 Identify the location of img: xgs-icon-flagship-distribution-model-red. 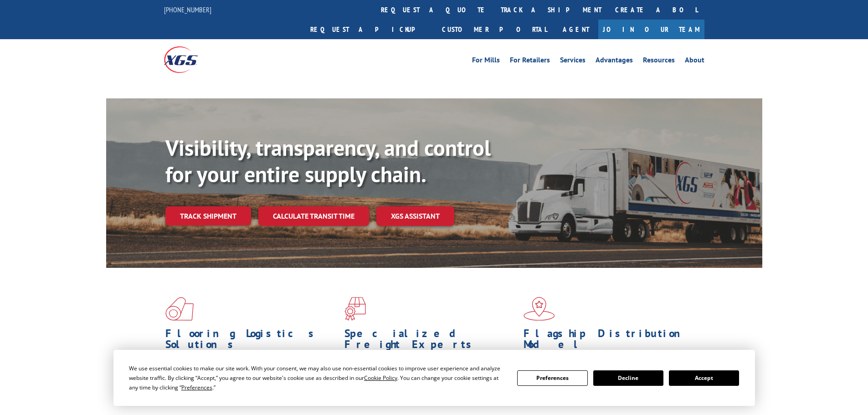
(539, 309).